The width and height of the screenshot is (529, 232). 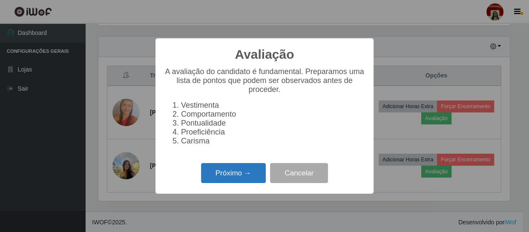 What do you see at coordinates (265, 55) in the screenshot?
I see `h2: Avaliação` at bounding box center [265, 55].